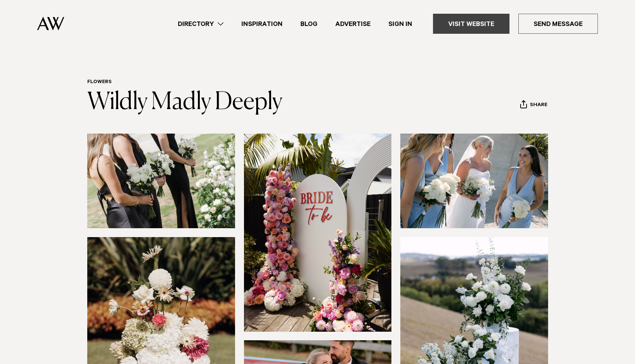 The image size is (635, 364). What do you see at coordinates (534, 105) in the screenshot?
I see `button: Share` at bounding box center [534, 105].